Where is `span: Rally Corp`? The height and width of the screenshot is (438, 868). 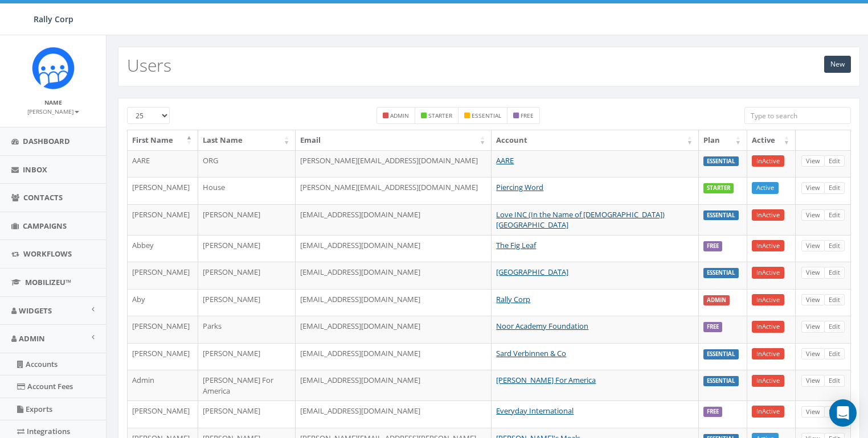
span: Rally Corp is located at coordinates (53, 19).